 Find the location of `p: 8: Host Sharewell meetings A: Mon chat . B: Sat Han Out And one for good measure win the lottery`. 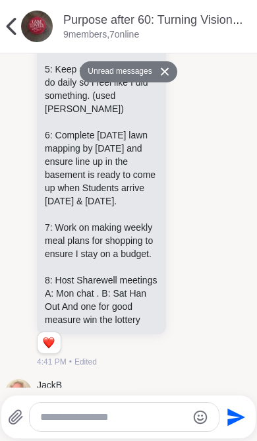

p: 8: Host Sharewell meetings A: Mon chat . B: Sat Han Out And one for good measure win the lottery is located at coordinates (102, 300).